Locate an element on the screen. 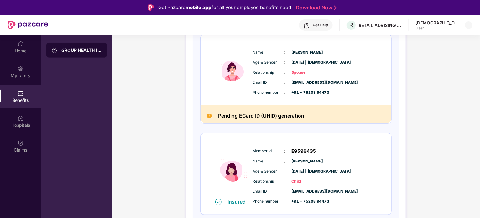  img: Pending is located at coordinates (209, 116).